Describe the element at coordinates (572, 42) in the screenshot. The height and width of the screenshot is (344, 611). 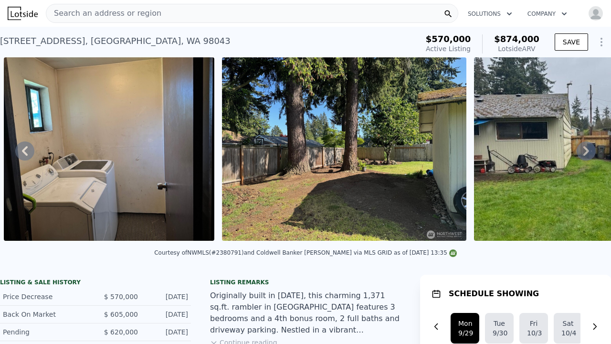
I see `button: SAVE` at that location.